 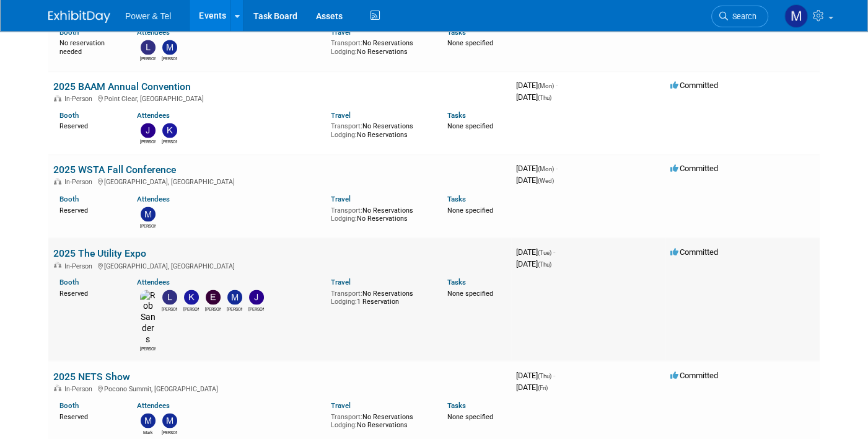 What do you see at coordinates (148, 432) in the screenshot?
I see `div: Mark Monteleone` at bounding box center [148, 432].